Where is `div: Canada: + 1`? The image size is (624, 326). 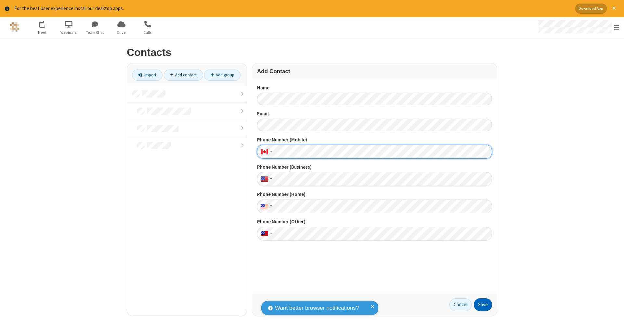 div: Canada: + 1 is located at coordinates (265, 151).